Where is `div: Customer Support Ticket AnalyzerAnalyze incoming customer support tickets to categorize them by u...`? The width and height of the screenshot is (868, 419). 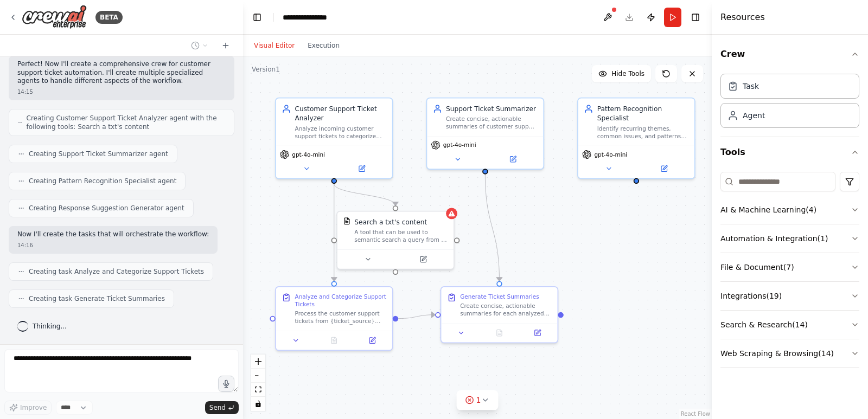 div: Customer Support Ticket AnalyzerAnalyze incoming customer support tickets to categorize them by u... is located at coordinates (334, 138).